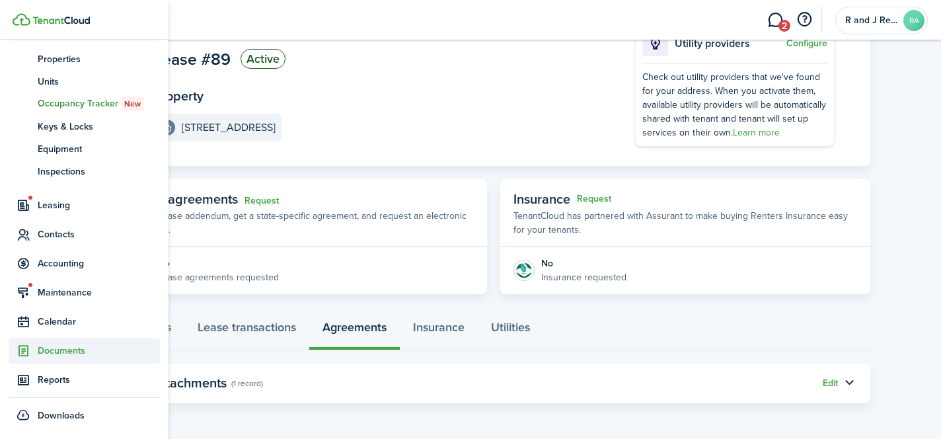 This screenshot has width=941, height=439. What do you see at coordinates (542, 199) in the screenshot?
I see `span: Insurance` at bounding box center [542, 199].